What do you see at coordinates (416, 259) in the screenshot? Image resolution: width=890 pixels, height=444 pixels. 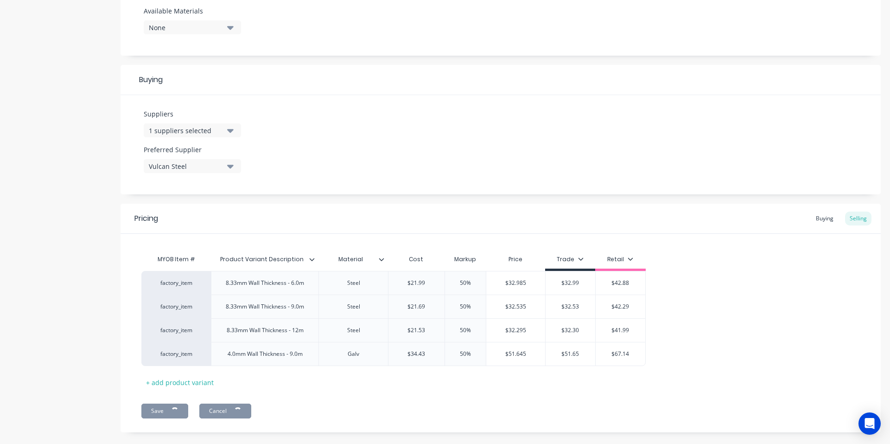 I see `div: Cost` at bounding box center [416, 259].